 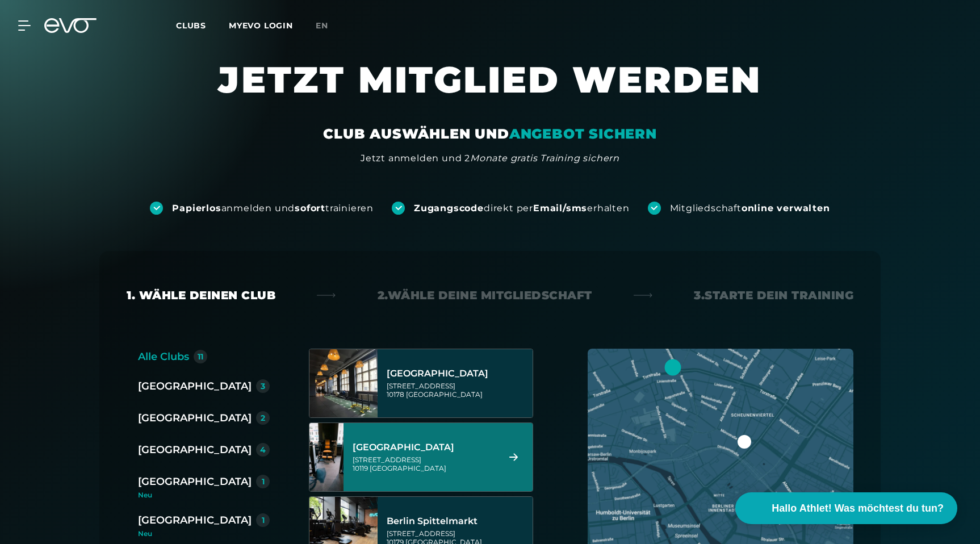 What do you see at coordinates (750, 208) in the screenshot?
I see `div: Mitgliedschaft` at bounding box center [750, 208].